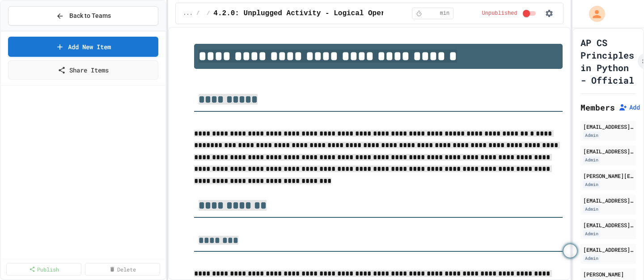 The width and height of the screenshot is (644, 280). What do you see at coordinates (123, 269) in the screenshot?
I see `a: Delete` at bounding box center [123, 269].